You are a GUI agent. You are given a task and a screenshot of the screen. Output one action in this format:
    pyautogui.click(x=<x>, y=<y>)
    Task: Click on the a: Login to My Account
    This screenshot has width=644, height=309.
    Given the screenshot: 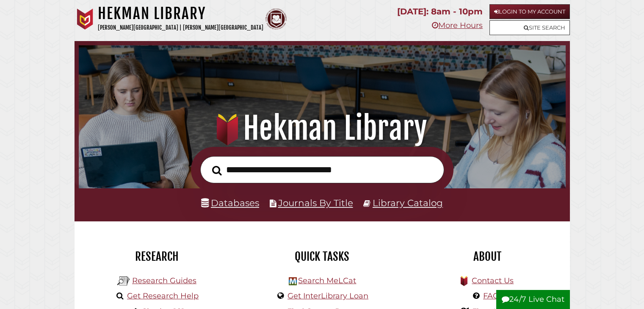 What is the action you would take?
    pyautogui.click(x=530, y=12)
    